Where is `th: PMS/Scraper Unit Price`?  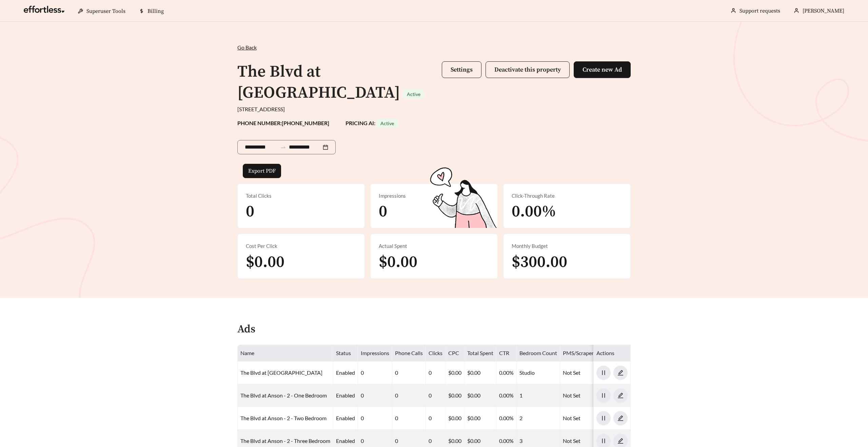 th: PMS/Scraper Unit Price is located at coordinates (591, 353).